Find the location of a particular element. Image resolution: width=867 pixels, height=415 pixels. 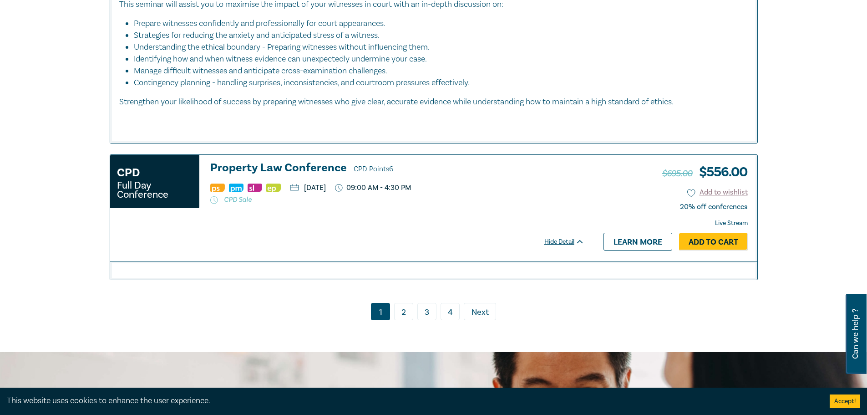

h3: CPD is located at coordinates (128, 173).